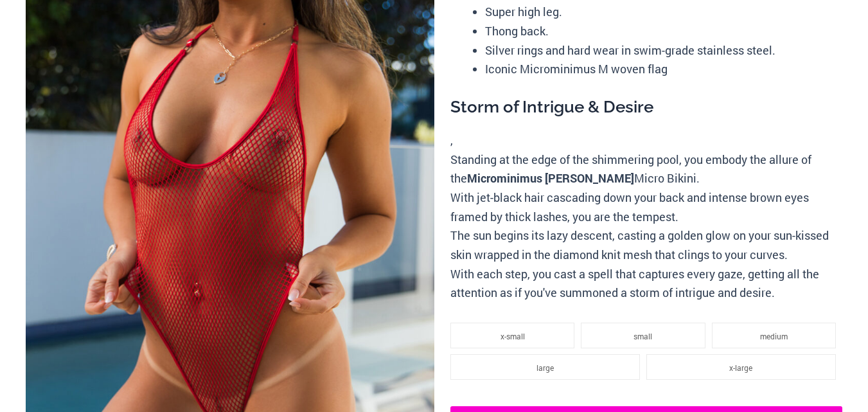 The height and width of the screenshot is (412, 868). What do you see at coordinates (774, 336) in the screenshot?
I see `li: medium` at bounding box center [774, 336].